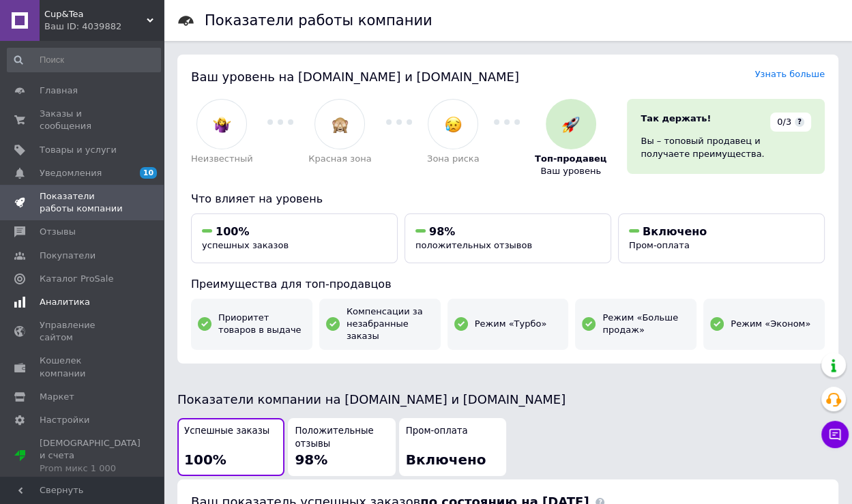  What do you see at coordinates (84, 60) in the screenshot?
I see `input: Поиск` at bounding box center [84, 60].